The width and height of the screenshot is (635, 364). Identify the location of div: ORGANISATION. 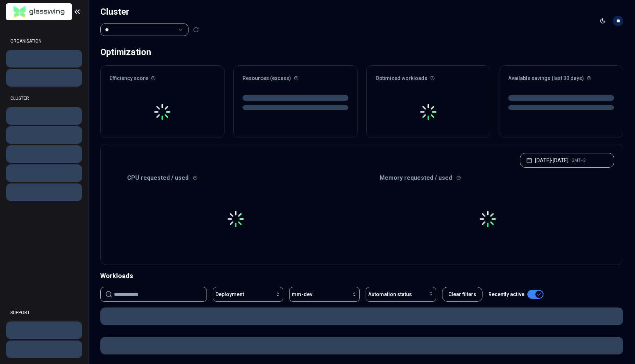
(44, 41).